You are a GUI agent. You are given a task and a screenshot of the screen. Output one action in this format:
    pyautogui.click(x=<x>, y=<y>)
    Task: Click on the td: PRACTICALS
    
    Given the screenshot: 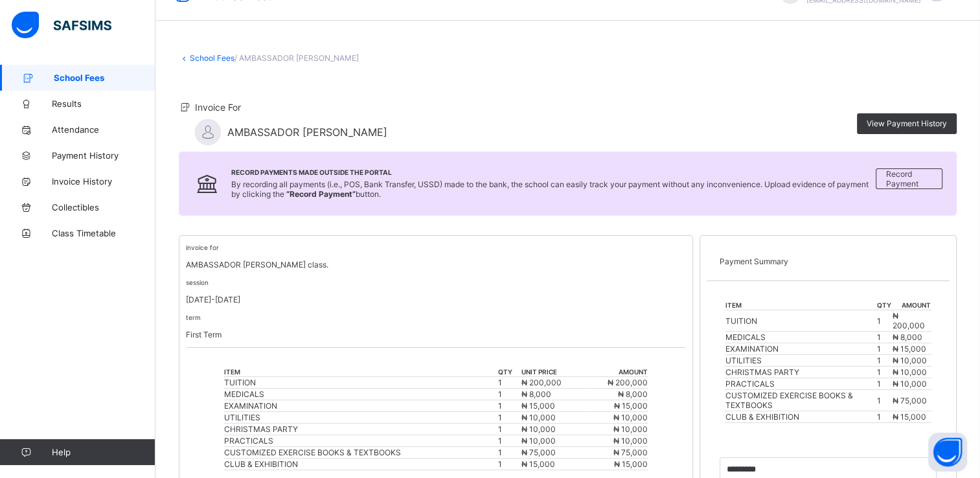 What is the action you would take?
    pyautogui.click(x=800, y=384)
    